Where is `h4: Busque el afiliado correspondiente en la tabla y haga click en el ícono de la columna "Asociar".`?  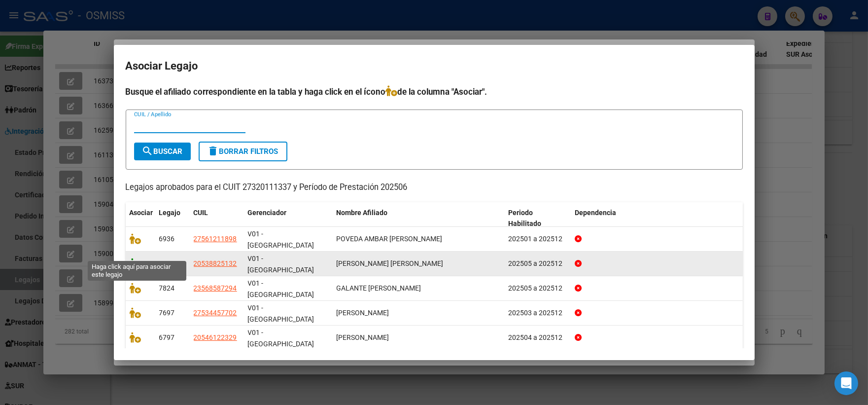
h4: Busque el afiliado correspondiente en la tabla y haga click en el ícono de la columna "Asociar". is located at coordinates (434, 92).